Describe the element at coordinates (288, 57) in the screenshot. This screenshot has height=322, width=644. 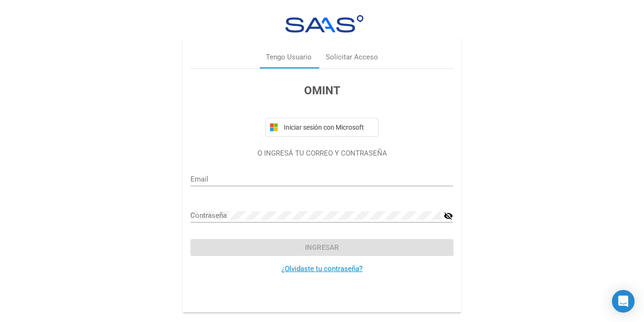
I see `div: Tengo Usuario` at that location.